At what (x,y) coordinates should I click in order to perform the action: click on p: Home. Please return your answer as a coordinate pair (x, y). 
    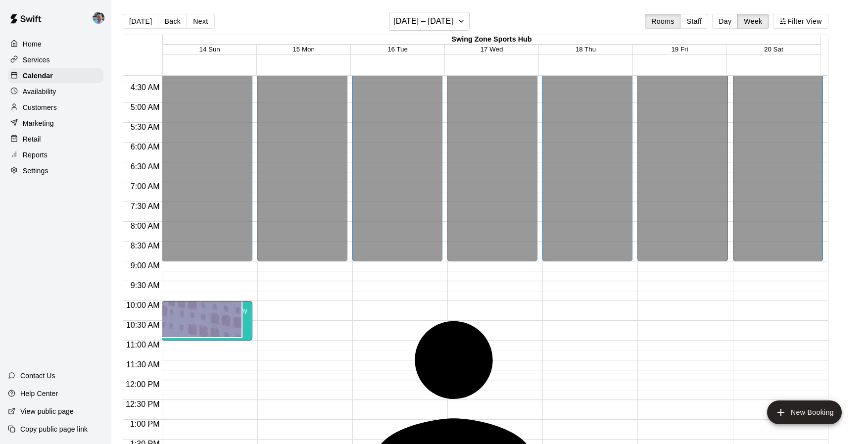
    Looking at the image, I should click on (32, 44).